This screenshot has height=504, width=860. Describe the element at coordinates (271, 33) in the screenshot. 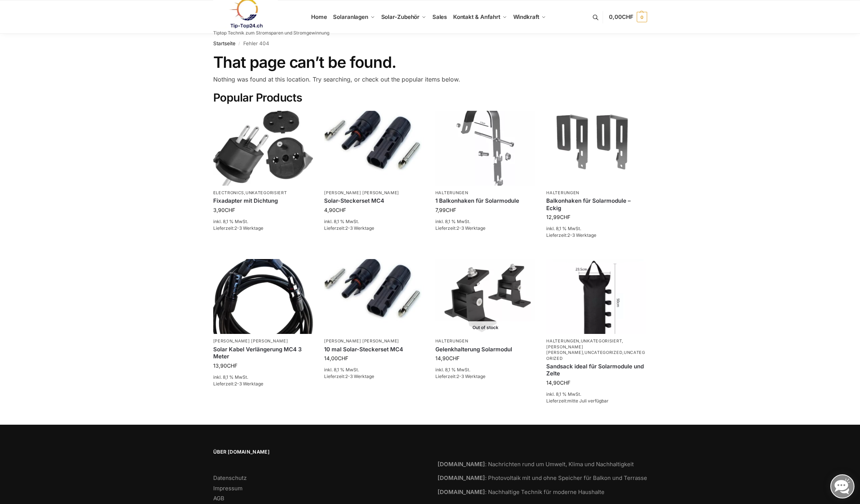

I see `p: Tiptop Technik zum Stromsparen und Stromgewinnung` at that location.